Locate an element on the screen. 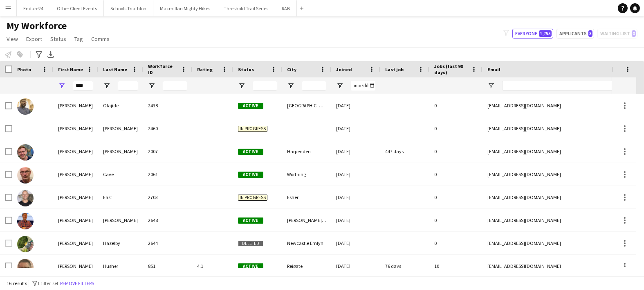 Image resolution: width=644 pixels, height=290 pixels. span: View is located at coordinates (12, 39).